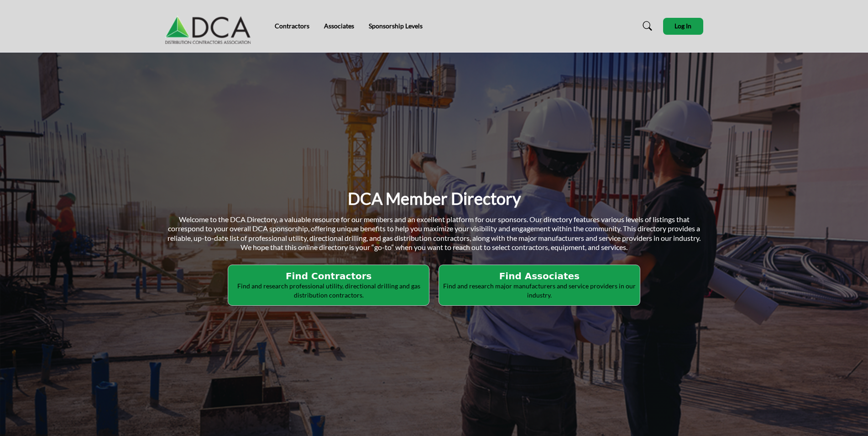  Describe the element at coordinates (211, 26) in the screenshot. I see `img: Site Logo` at that location.